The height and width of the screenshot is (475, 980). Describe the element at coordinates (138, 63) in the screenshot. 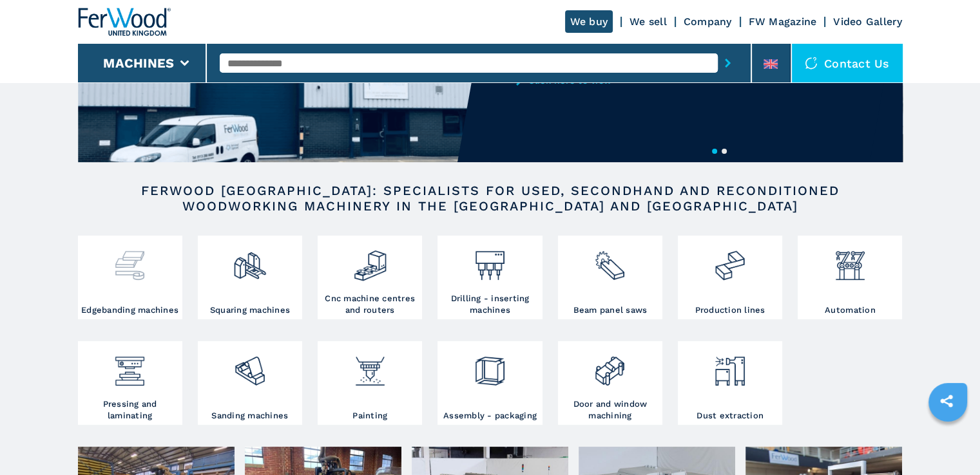

I see `button: Machines` at that location.